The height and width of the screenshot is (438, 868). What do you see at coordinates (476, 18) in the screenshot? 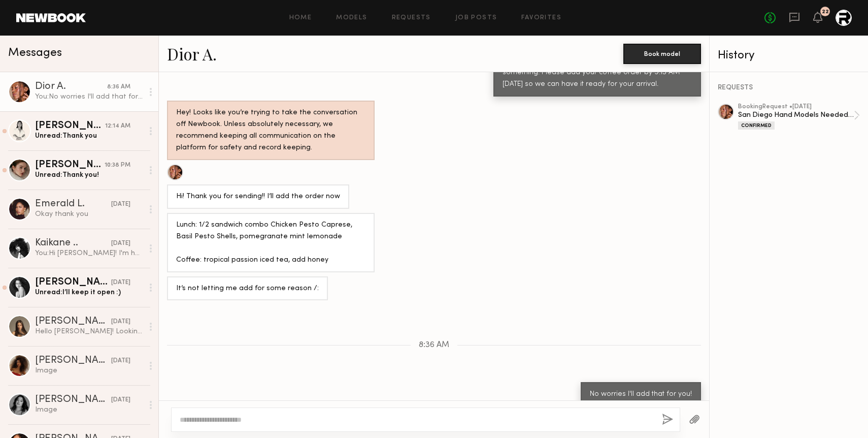
I see `a: Job Posts` at bounding box center [476, 18].